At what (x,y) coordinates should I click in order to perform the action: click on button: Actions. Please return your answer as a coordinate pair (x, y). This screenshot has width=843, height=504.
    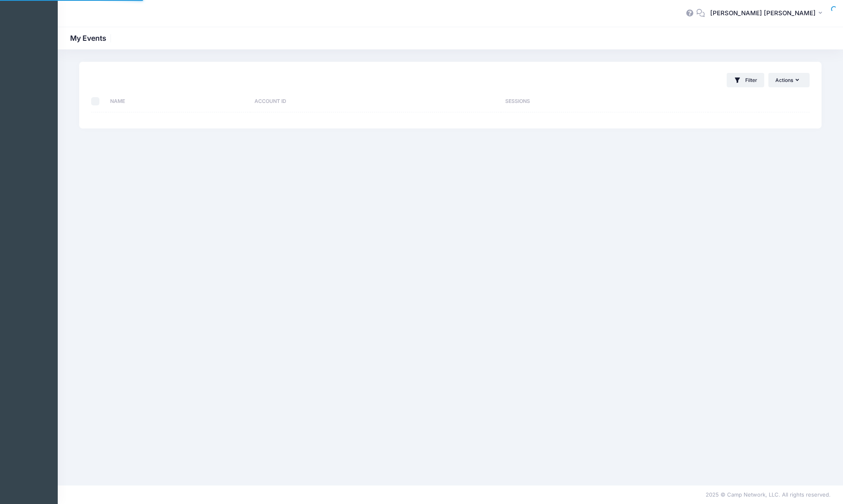
    Looking at the image, I should click on (789, 80).